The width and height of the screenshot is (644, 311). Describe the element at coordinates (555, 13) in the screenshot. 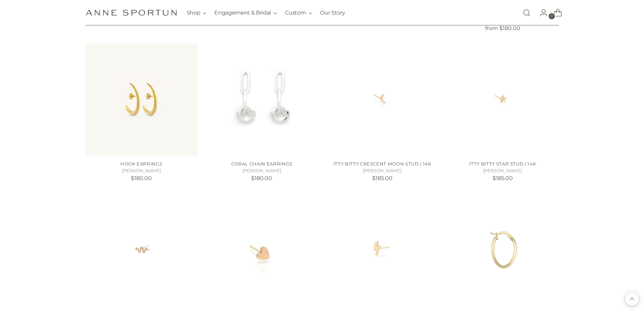

I see `a: Open cart modal` at that location.